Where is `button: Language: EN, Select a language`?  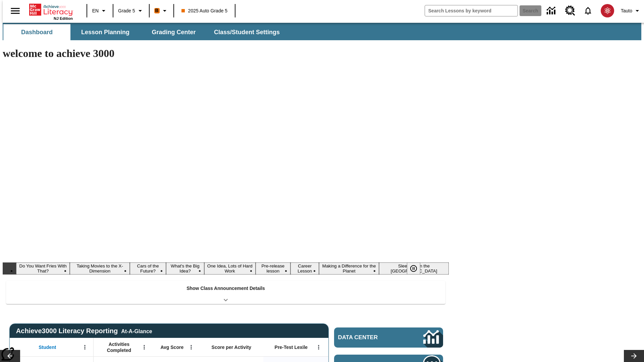
button: Language: EN, Select a language is located at coordinates (100, 11).